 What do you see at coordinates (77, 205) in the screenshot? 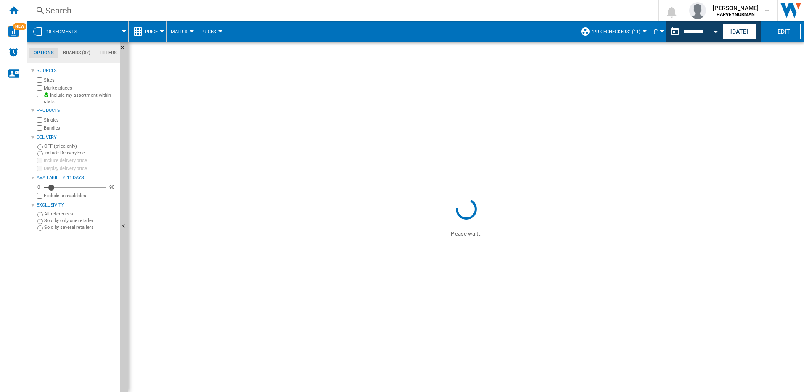
I see `div: Exclusivity` at bounding box center [77, 205].